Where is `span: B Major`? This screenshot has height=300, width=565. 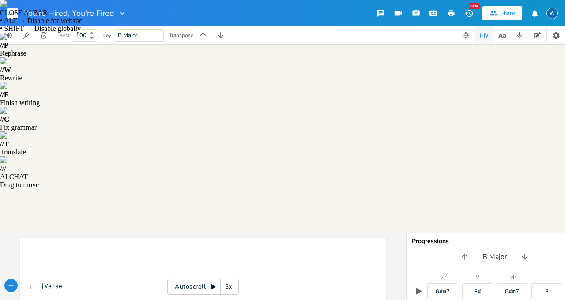
span: B Major is located at coordinates (495, 257).